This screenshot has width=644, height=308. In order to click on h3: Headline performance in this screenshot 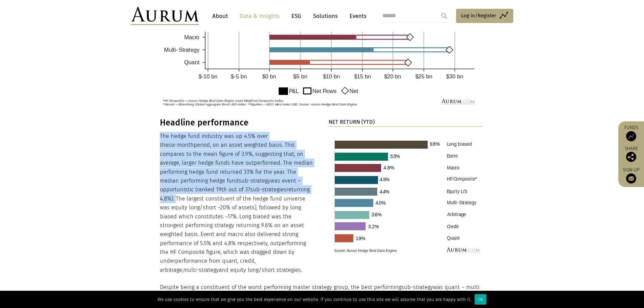, I will do `click(237, 123)`.